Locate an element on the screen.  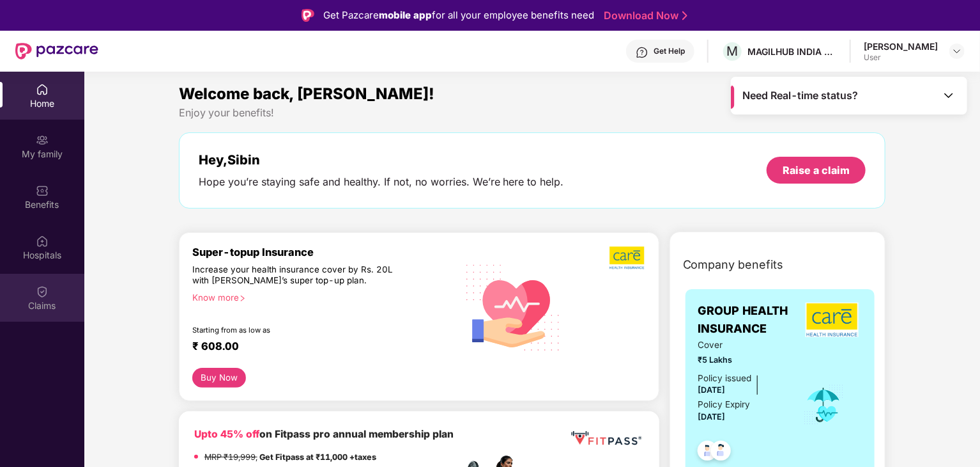
div: Hey, Sibin is located at coordinates (382, 160).